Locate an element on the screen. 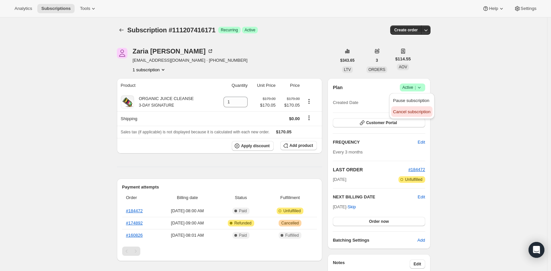  span: $343.65 is located at coordinates (347, 60).